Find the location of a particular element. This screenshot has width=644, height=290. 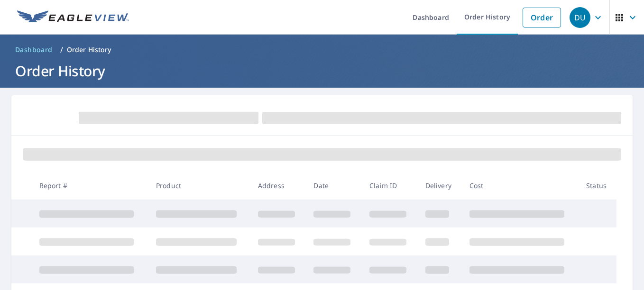

h1: Order History is located at coordinates (322, 71).